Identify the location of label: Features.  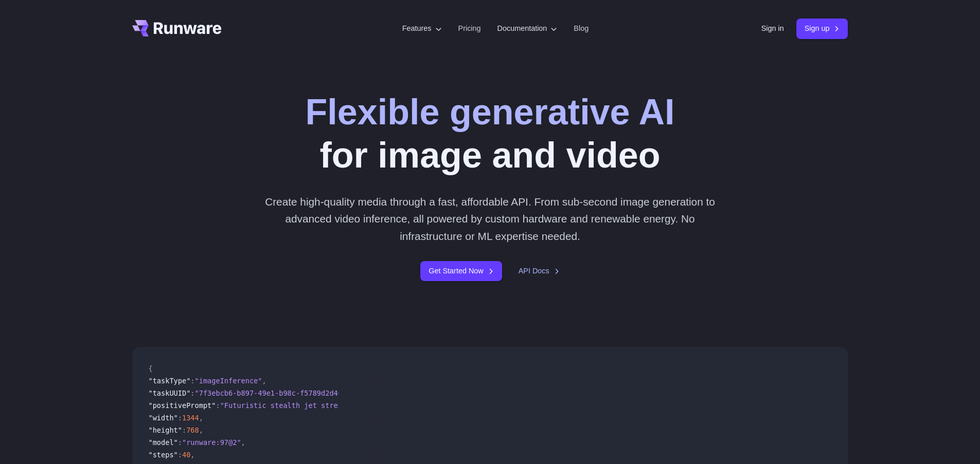
(422, 28).